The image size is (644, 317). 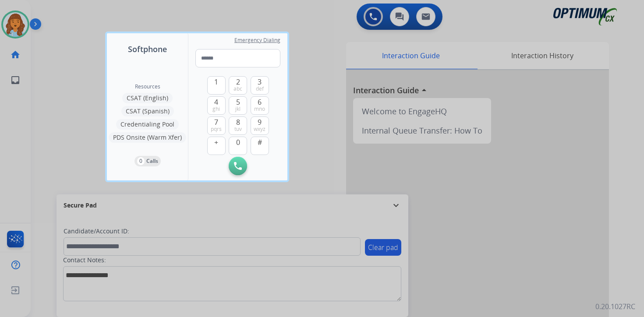 I want to click on span: wxyz, so click(x=259, y=129).